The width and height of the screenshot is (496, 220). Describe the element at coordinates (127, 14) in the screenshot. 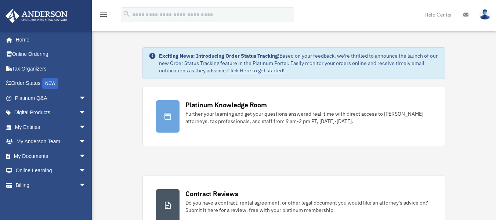

I see `i: search` at that location.